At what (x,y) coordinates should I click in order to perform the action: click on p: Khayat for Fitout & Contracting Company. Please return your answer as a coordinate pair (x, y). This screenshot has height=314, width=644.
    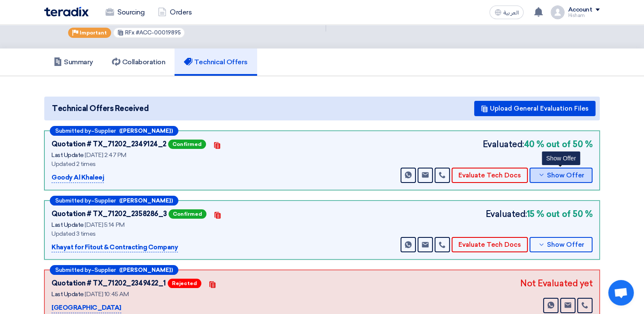
    Looking at the image, I should click on (115, 248).